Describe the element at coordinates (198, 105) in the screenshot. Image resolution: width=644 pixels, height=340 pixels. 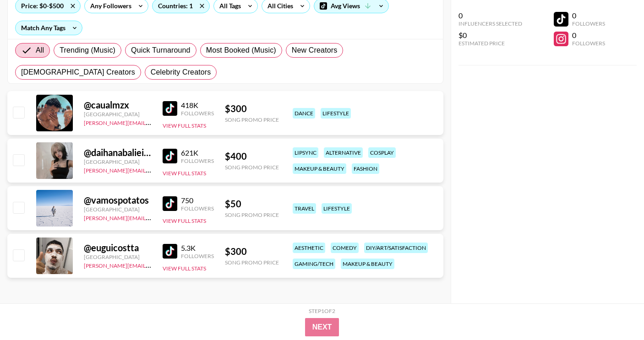
I see `div: 418K` at that location.